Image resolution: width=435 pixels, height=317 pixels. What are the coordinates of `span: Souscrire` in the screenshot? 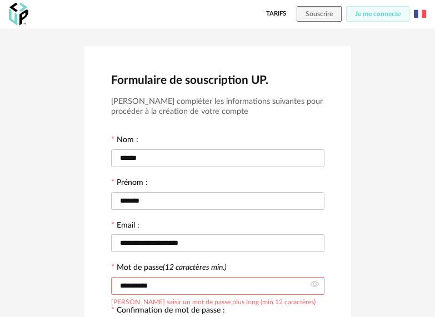 It's located at (319, 14).